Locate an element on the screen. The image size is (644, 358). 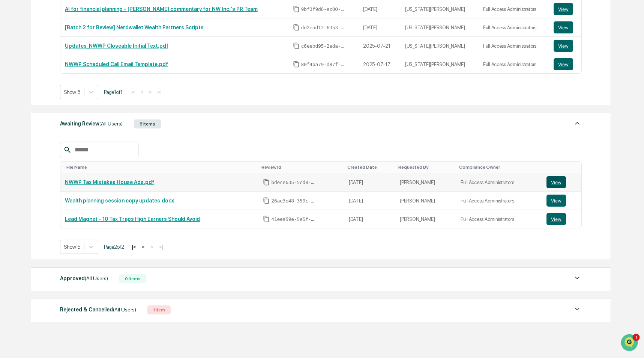
div: Awaiting Review is located at coordinates (91, 124).